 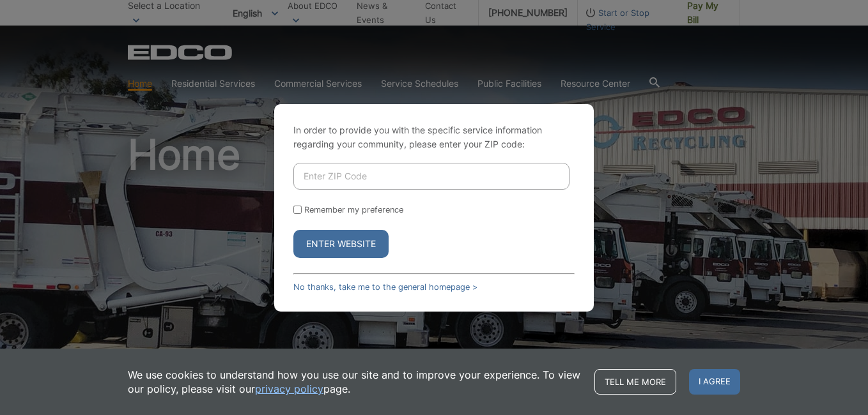 I want to click on input: Enter ZIP Code, so click(x=431, y=176).